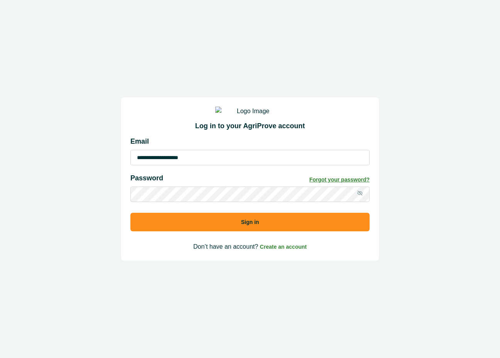  I want to click on span: Create an account, so click(283, 247).